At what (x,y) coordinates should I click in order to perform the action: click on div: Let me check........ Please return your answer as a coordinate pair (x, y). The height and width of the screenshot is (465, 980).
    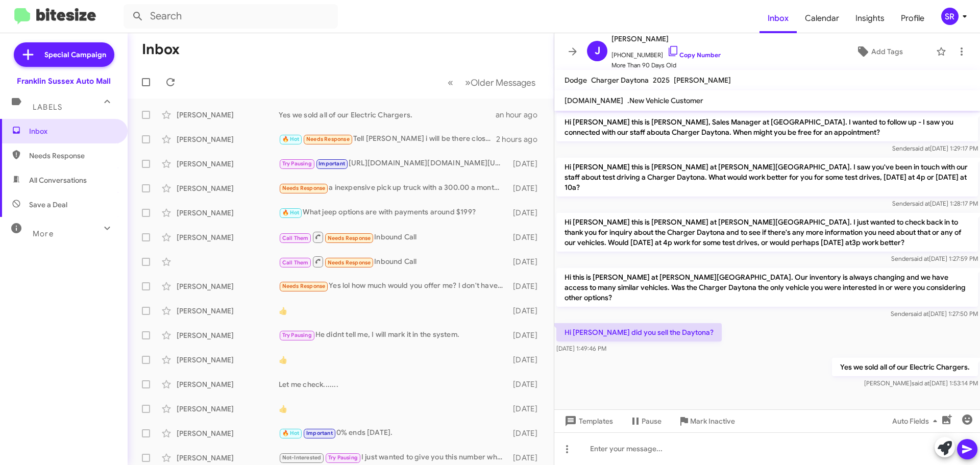
    Looking at the image, I should click on (393, 385).